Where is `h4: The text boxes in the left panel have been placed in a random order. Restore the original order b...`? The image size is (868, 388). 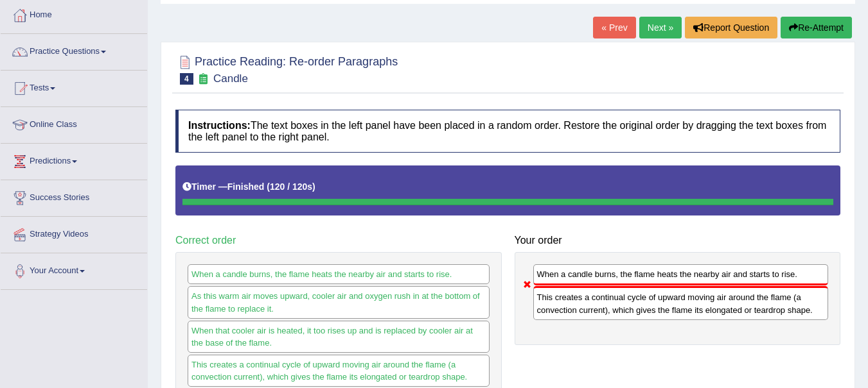
h4: The text boxes in the left panel have been placed in a random order. Restore the original order b... is located at coordinates (508, 131).